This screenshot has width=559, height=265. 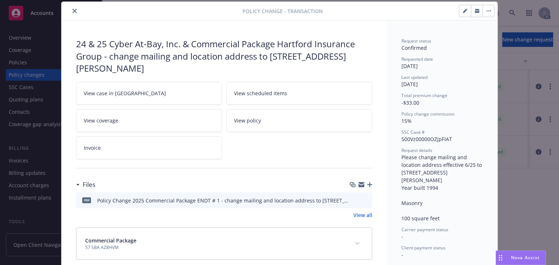 I want to click on span: Nova Assist, so click(x=525, y=258).